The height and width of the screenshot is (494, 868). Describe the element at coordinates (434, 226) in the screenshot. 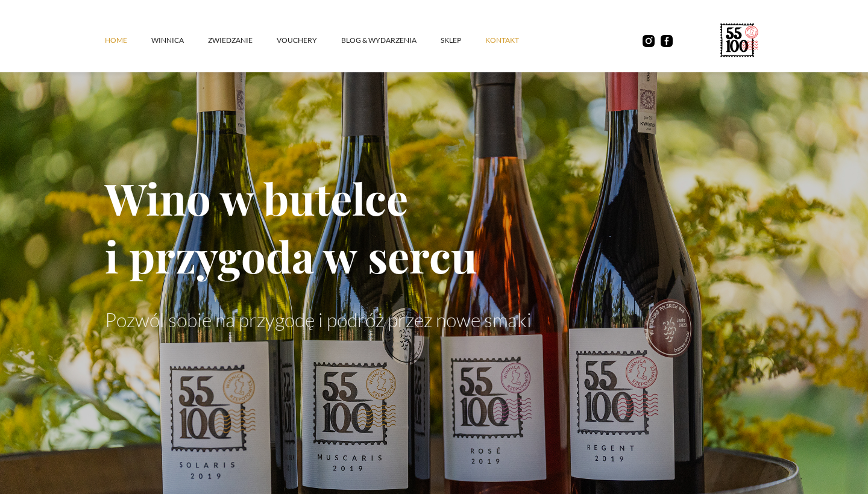

I see `h1: Wino w butelce i przygoda w sercu` at that location.